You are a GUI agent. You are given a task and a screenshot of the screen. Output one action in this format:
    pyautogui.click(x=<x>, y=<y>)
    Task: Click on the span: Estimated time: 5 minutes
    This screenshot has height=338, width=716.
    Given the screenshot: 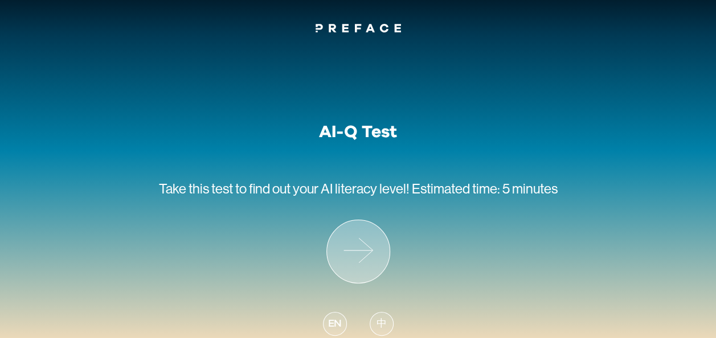 What is the action you would take?
    pyautogui.click(x=485, y=188)
    